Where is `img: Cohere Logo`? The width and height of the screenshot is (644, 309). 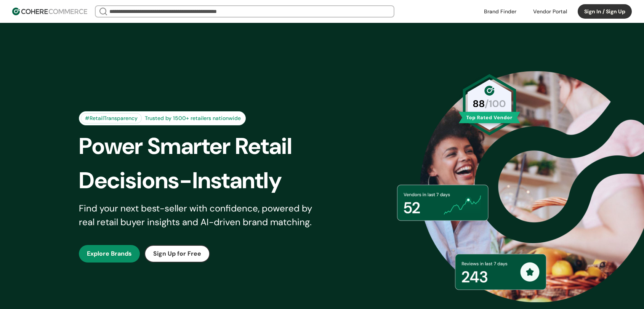 img: Cohere Logo is located at coordinates (50, 12).